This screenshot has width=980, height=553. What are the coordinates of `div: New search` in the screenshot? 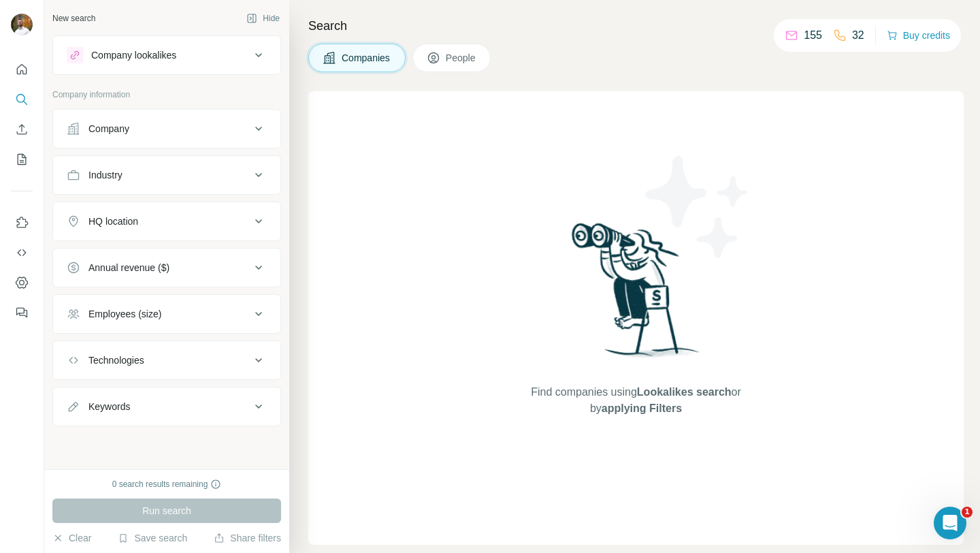 It's located at (74, 19).